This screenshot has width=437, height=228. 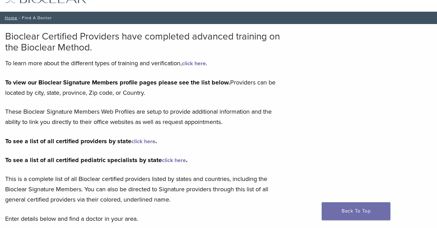 What do you see at coordinates (356, 211) in the screenshot?
I see `a: Back To Top` at bounding box center [356, 211].